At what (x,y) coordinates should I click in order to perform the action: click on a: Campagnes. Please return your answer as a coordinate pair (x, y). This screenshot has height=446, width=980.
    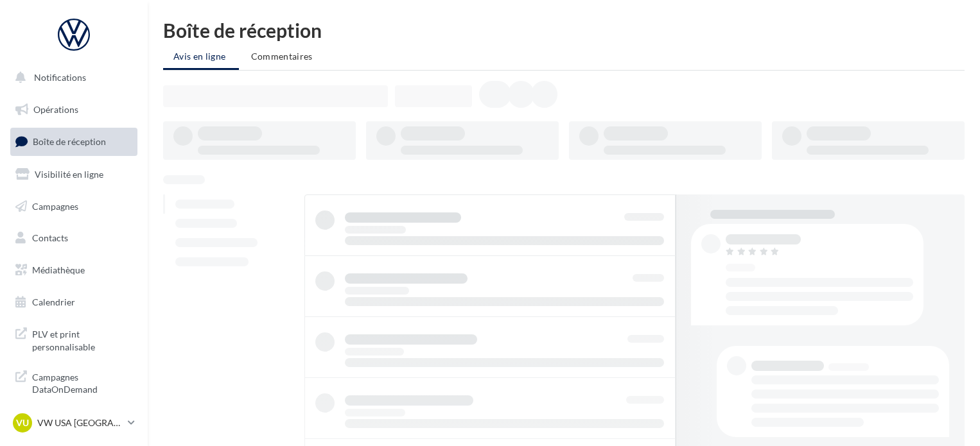
    Looking at the image, I should click on (74, 206).